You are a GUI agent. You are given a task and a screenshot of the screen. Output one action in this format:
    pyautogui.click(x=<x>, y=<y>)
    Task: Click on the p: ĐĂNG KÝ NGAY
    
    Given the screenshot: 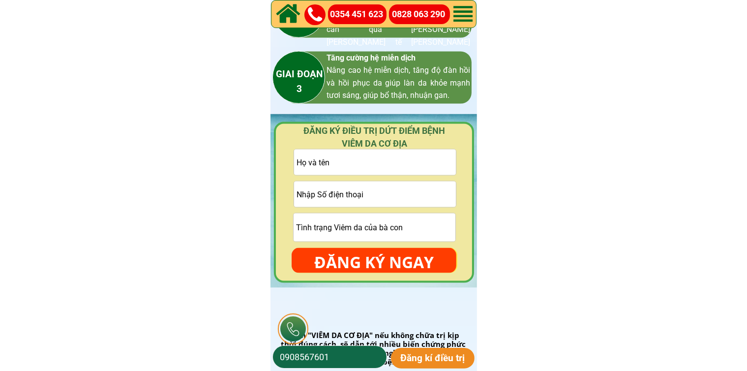 What is the action you would take?
    pyautogui.click(x=374, y=262)
    